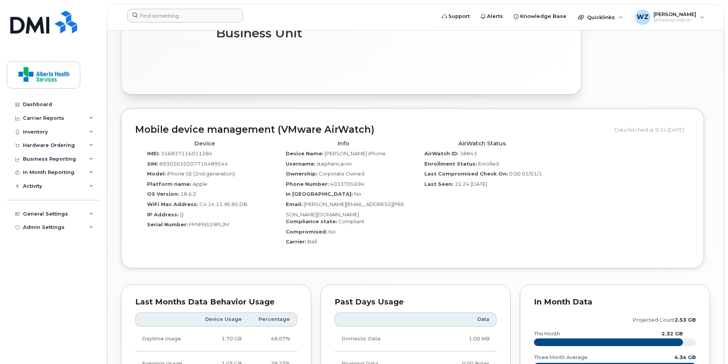 Image resolution: width=728 pixels, height=364 pixels. I want to click on text: three month average, so click(560, 358).